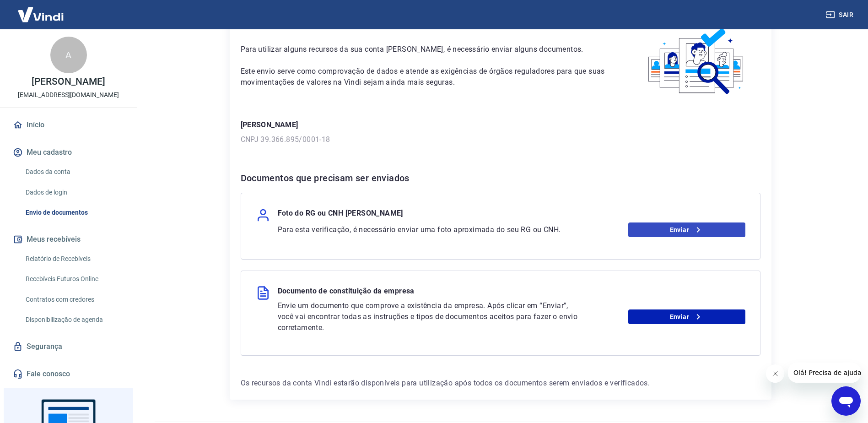 This screenshot has height=423, width=868. Describe the element at coordinates (429, 230) in the screenshot. I see `p: Para esta verificação, é necessário enviar uma foto aproximada do seu RG ou CNH.` at that location.